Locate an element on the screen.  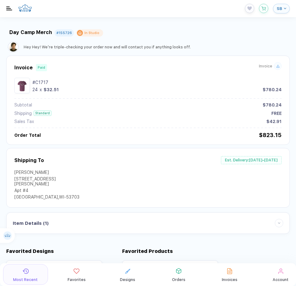
div: Standard is located at coordinates (42, 113).